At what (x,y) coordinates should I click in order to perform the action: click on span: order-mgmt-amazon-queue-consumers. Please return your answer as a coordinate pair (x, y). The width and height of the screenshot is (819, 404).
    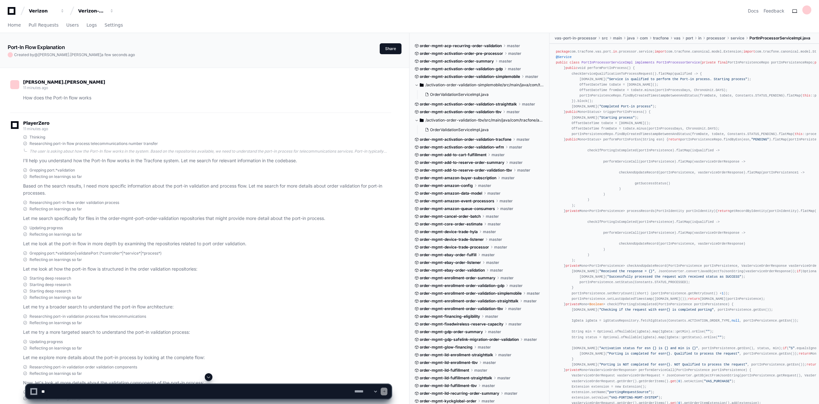
    Looking at the image, I should click on (457, 209).